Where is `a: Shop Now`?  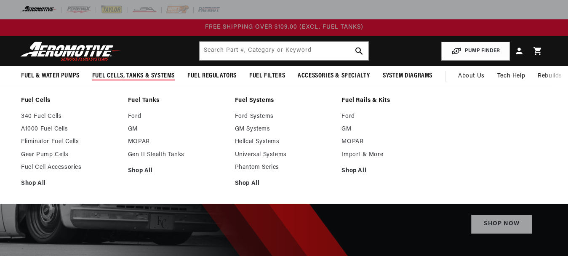 a: Shop Now is located at coordinates (501, 224).